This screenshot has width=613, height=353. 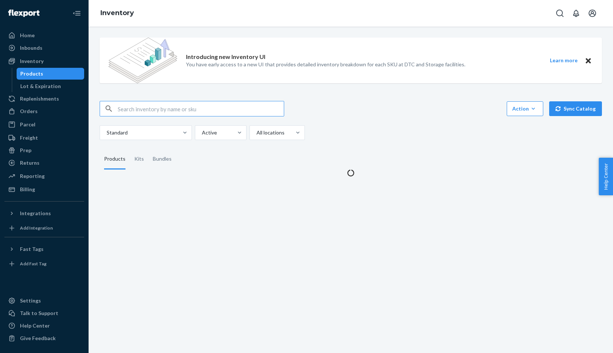 What do you see at coordinates (29, 138) in the screenshot?
I see `div: Freight` at bounding box center [29, 138].